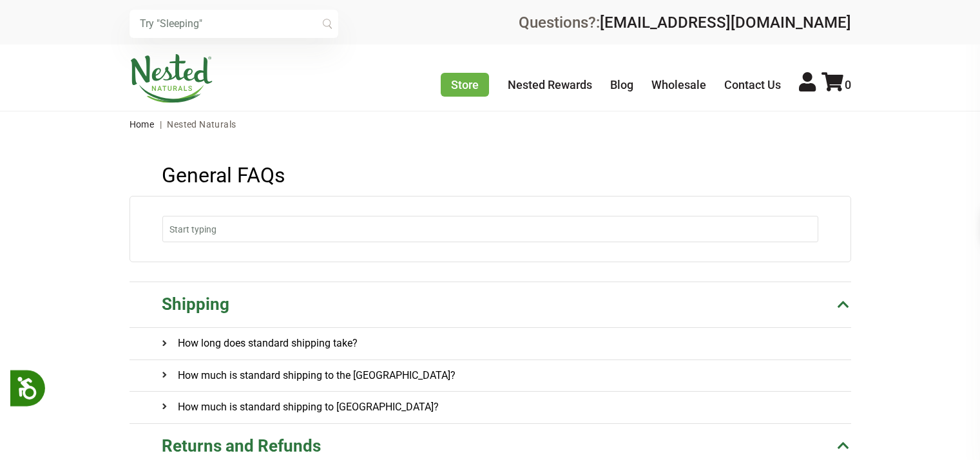 This screenshot has height=460, width=980. Describe the element at coordinates (678, 84) in the screenshot. I see `a: Wholesale` at that location.